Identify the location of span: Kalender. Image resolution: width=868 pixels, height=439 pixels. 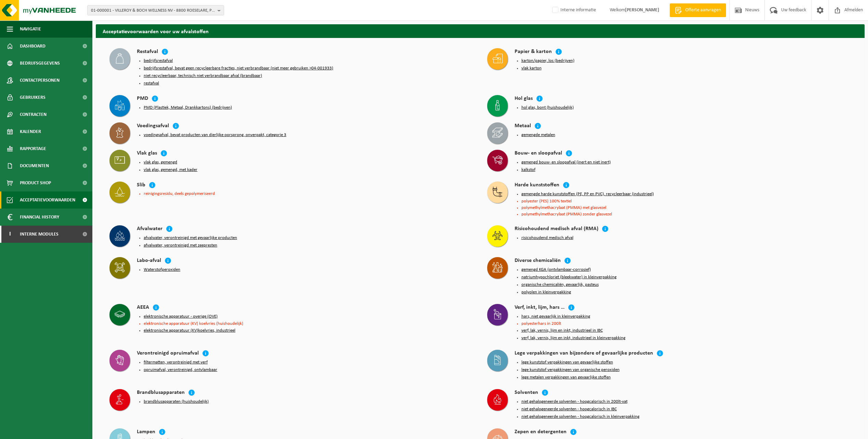
(31, 132).